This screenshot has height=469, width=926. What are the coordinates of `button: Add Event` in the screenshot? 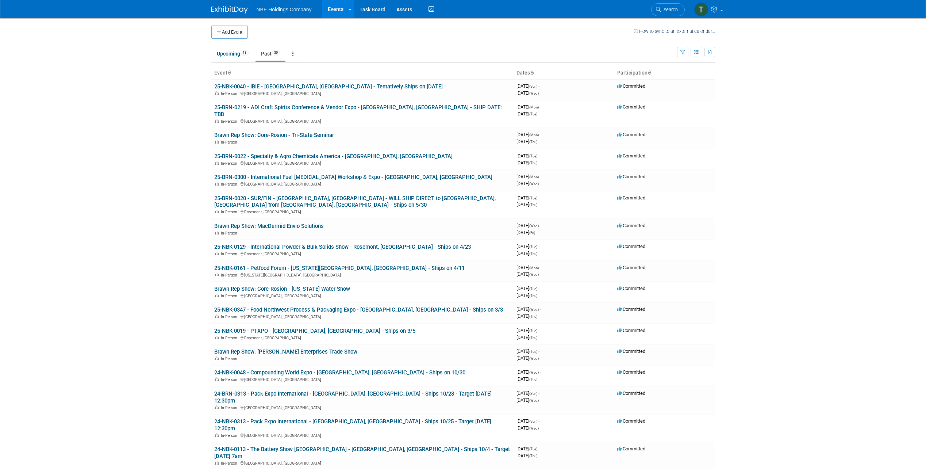 It's located at (230, 32).